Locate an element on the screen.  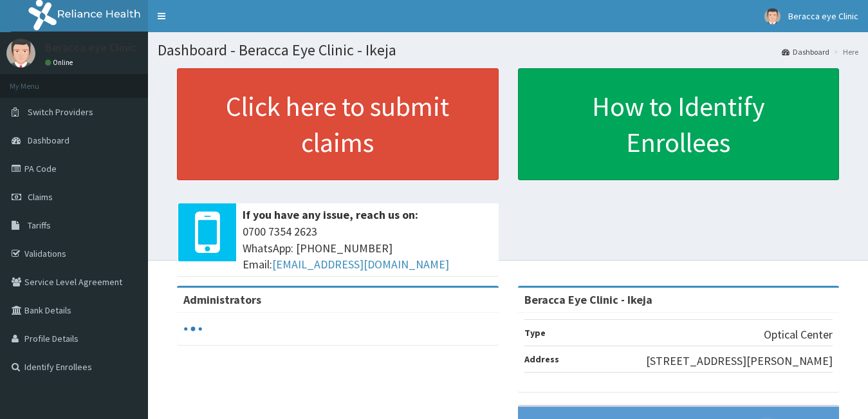
h1: Dashboard - Beracca Eye Clinic - Ikeja is located at coordinates (507, 50).